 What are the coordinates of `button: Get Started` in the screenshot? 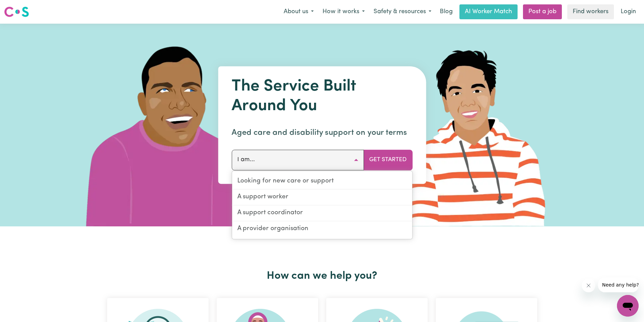 It's located at (388, 160).